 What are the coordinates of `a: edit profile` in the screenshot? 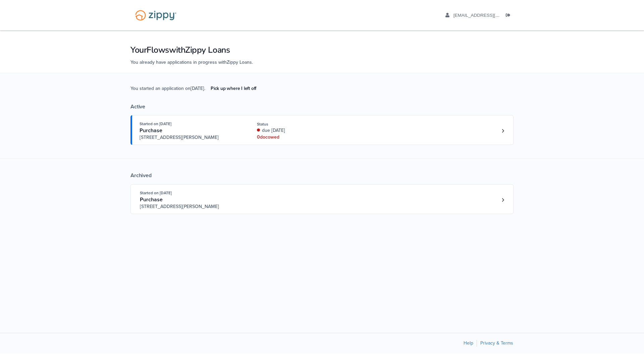 It's located at (488, 16).